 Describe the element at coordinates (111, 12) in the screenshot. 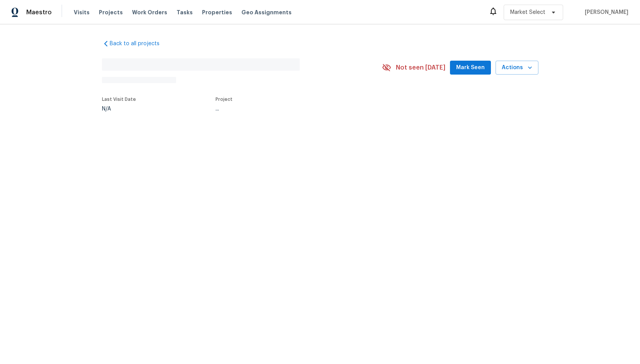

I see `span: Projects` at that location.